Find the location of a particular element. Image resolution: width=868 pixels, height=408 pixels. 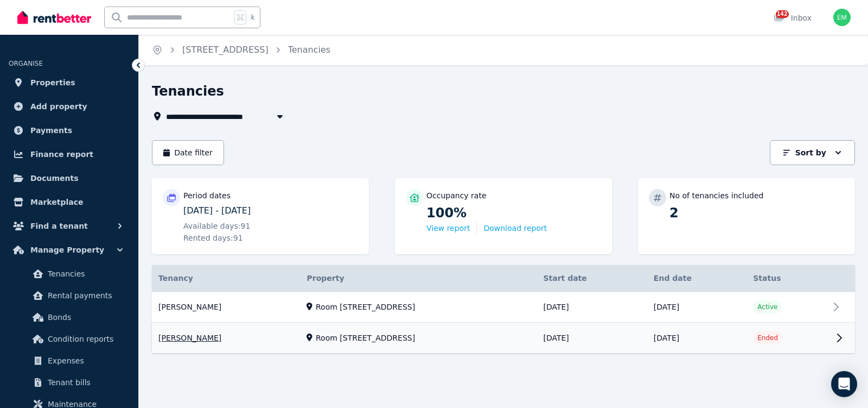

span: Bonds is located at coordinates (84, 317).